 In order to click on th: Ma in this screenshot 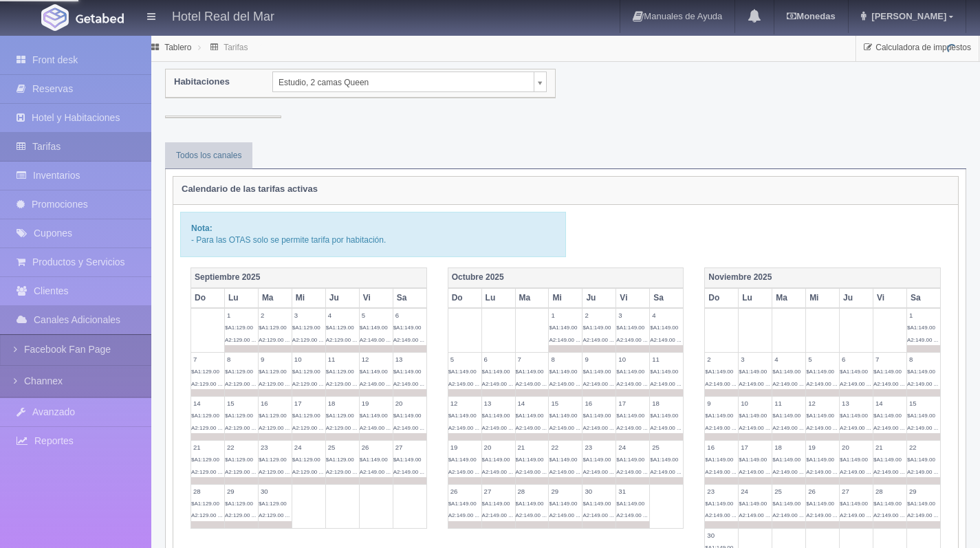, I will do `click(532, 298)`.